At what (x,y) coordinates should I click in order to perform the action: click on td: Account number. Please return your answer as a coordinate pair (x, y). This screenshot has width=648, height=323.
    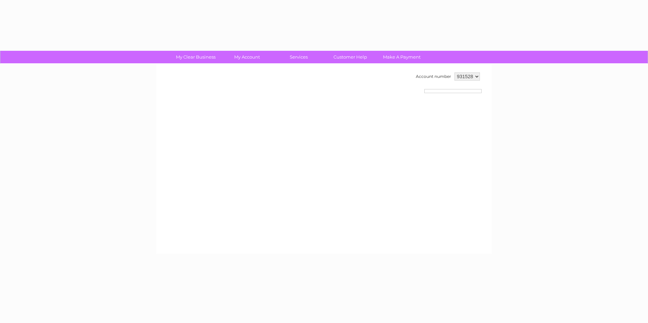
    Looking at the image, I should click on (434, 77).